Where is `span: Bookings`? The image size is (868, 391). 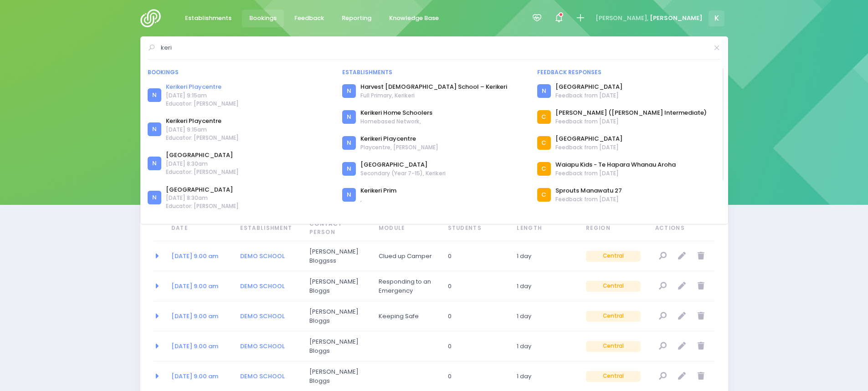
span: Bookings is located at coordinates (263, 18).